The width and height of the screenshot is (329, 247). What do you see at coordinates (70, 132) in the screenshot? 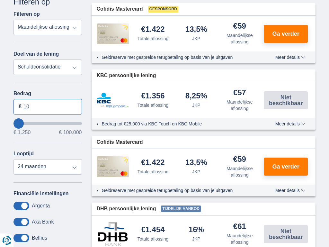
I see `span: € 100.000` at bounding box center [70, 132].